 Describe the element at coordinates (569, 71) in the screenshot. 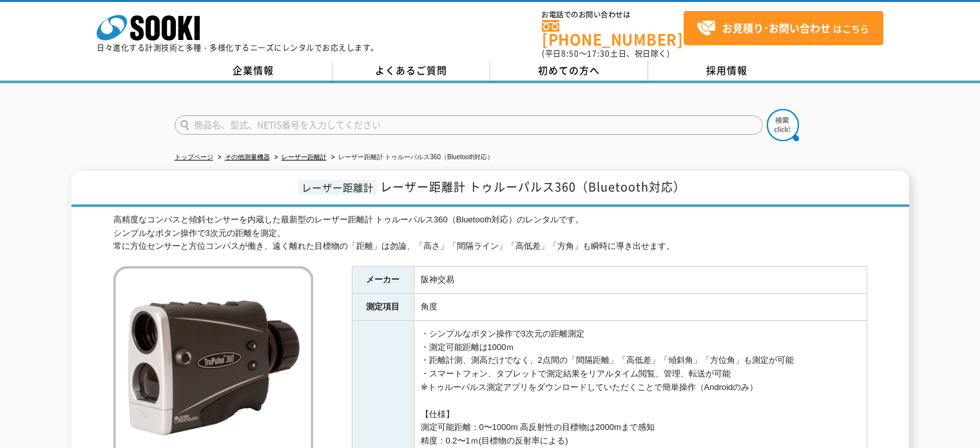

I see `a: 初めての方へ` at that location.